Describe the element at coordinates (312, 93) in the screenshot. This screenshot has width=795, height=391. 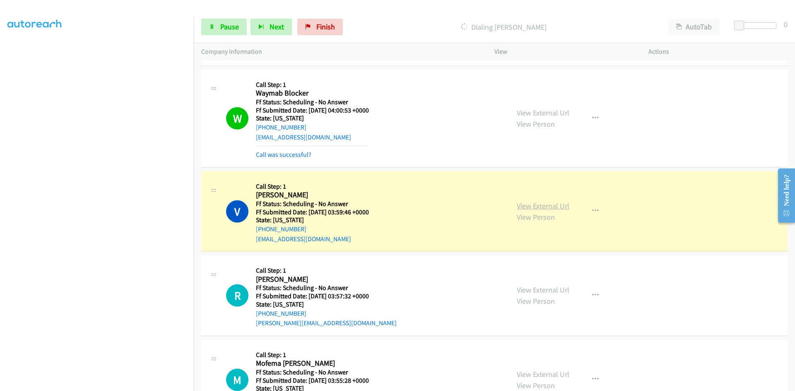
I see `h2: Waymab Blocker` at that location.